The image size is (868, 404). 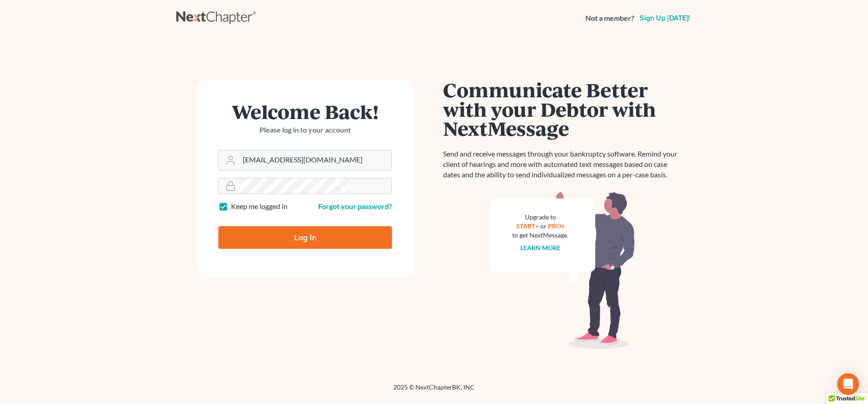 I want to click on div: Upgrade to, so click(x=540, y=217).